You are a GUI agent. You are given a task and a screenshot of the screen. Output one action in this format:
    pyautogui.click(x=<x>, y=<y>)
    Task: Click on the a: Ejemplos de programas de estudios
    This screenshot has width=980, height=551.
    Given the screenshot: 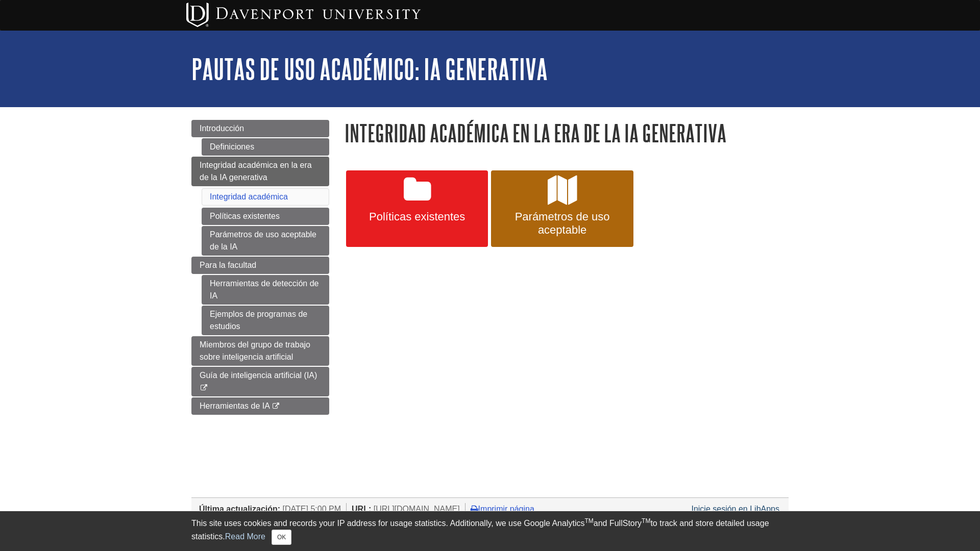 What is the action you would take?
    pyautogui.click(x=265, y=320)
    